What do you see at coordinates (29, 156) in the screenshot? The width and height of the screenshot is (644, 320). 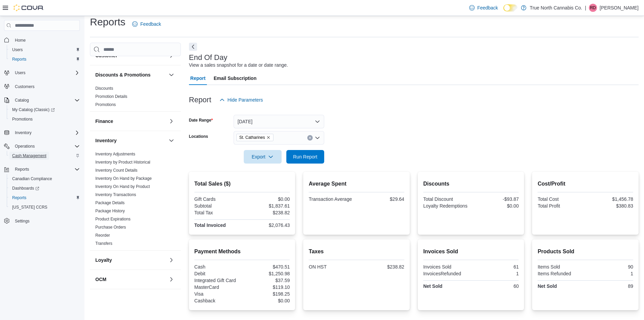 I see `a: Cash Management` at bounding box center [29, 156].